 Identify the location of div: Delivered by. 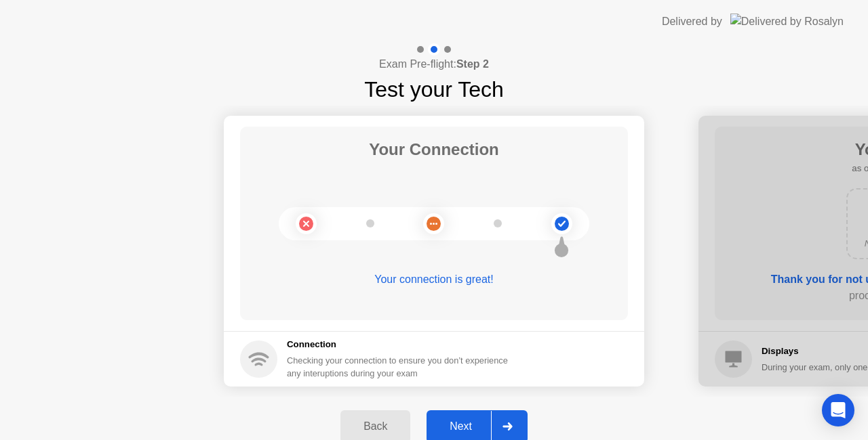
(692, 22).